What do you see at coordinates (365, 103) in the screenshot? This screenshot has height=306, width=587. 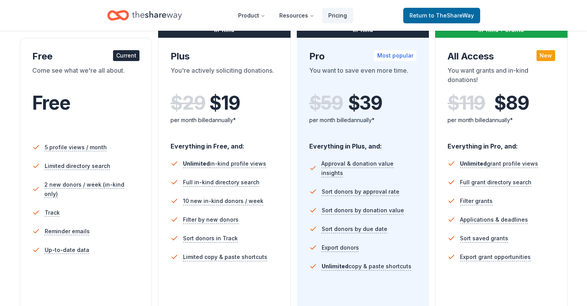 I see `span: $ 39` at bounding box center [365, 103].